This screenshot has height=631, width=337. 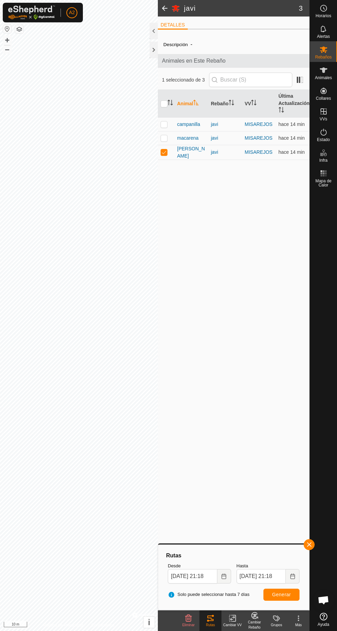 I want to click on div: Cambiar Rebaño, so click(x=254, y=625).